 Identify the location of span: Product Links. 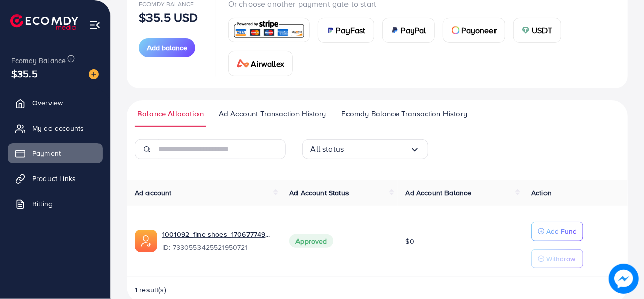
(54, 178).